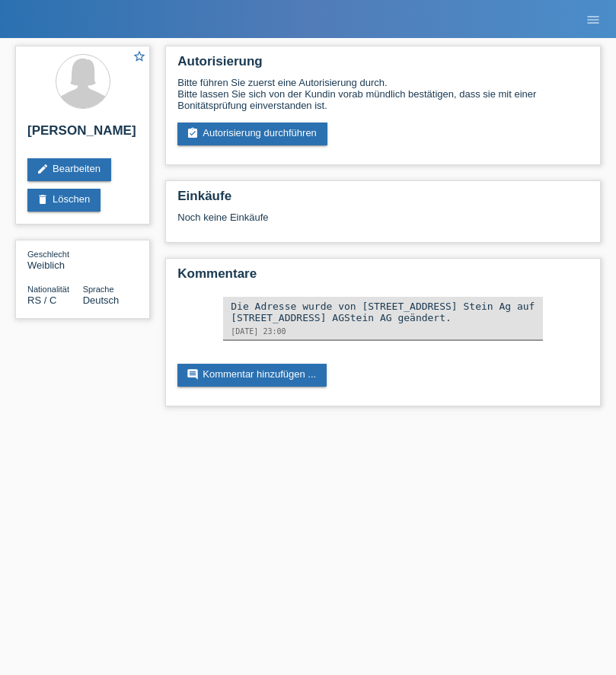 The height and width of the screenshot is (675, 616). What do you see at coordinates (383, 200) in the screenshot?
I see `h2: Einkäufe` at bounding box center [383, 200].